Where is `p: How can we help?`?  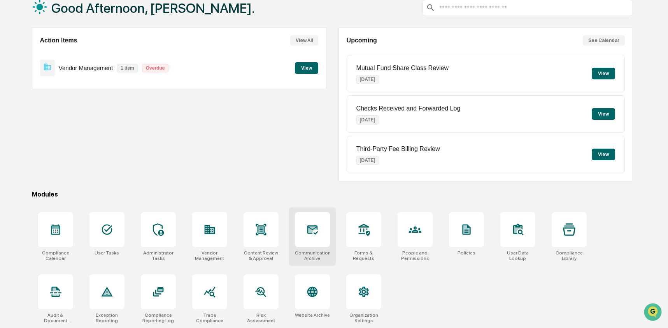 p: How can we help? is located at coordinates (75, 23).